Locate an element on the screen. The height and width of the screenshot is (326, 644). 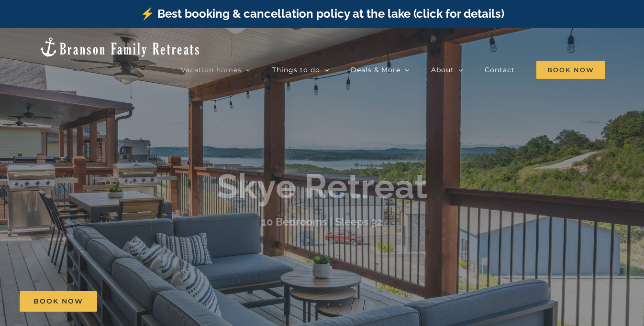
span: Vacation homes is located at coordinates (211, 70).